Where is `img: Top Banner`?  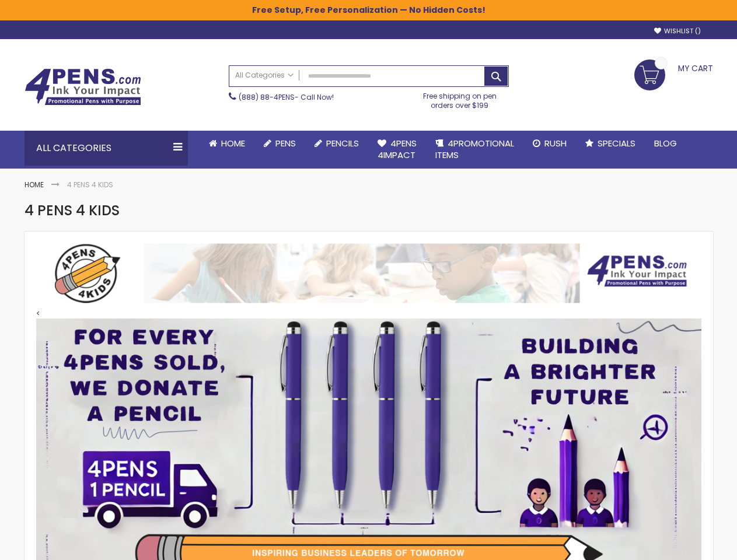
img: Top Banner is located at coordinates (369, 273).